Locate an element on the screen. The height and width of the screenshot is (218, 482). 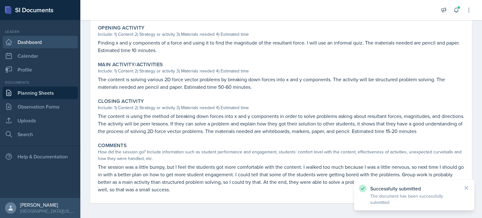
label: Main Activity/Activities is located at coordinates (130, 65).